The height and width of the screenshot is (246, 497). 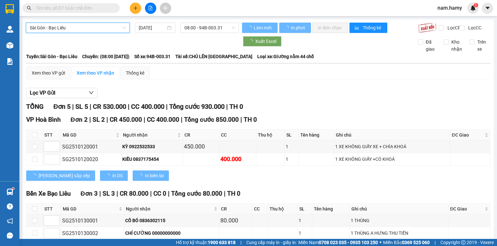 What do you see at coordinates (406, 243) in the screenshot?
I see `span: Miền Bắc` at bounding box center [406, 243].